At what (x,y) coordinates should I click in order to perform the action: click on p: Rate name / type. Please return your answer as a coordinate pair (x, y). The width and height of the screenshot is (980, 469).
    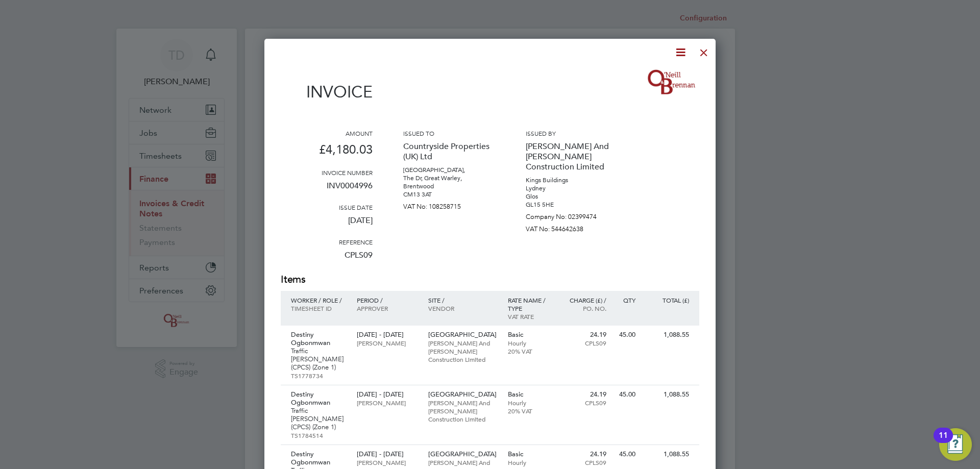
    Looking at the image, I should click on (530, 304).